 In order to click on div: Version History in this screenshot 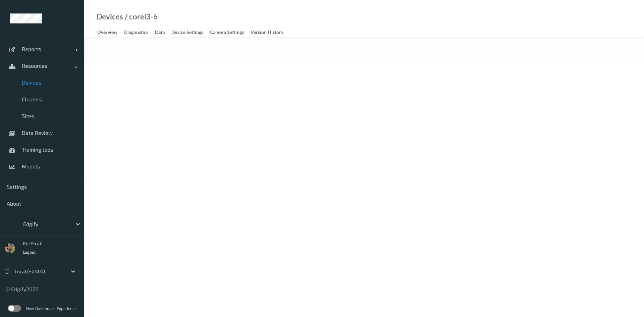, I will do `click(267, 33)`.